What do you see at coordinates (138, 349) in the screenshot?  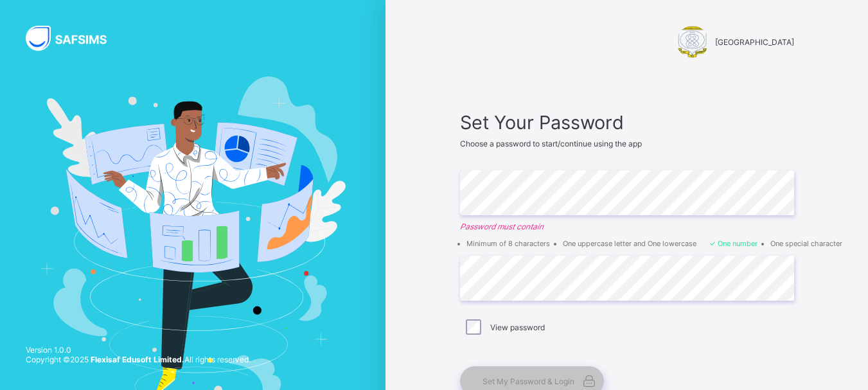 I see `span: Version 1.0.0` at bounding box center [138, 349].